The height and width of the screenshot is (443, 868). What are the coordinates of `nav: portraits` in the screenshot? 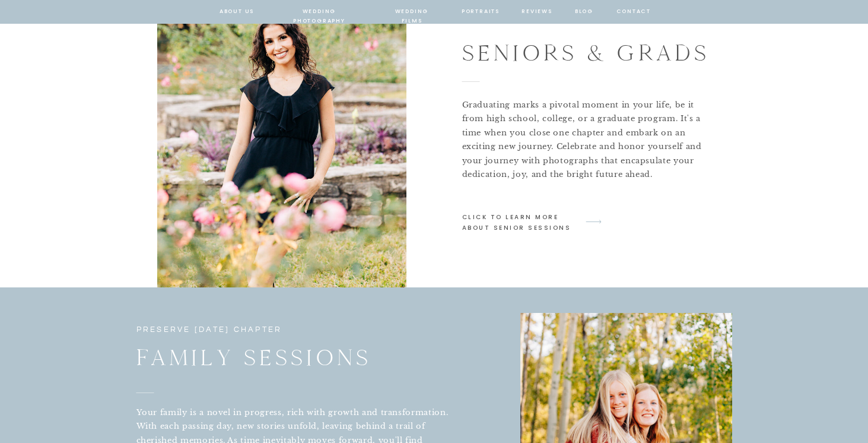 It's located at (481, 12).